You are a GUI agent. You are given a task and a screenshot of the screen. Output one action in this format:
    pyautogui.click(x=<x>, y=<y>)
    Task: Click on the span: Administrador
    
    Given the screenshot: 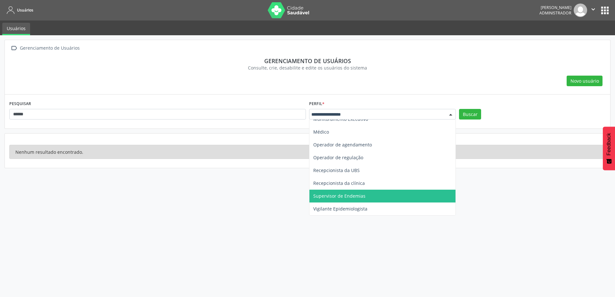 What is the action you would take?
    pyautogui.click(x=556, y=13)
    